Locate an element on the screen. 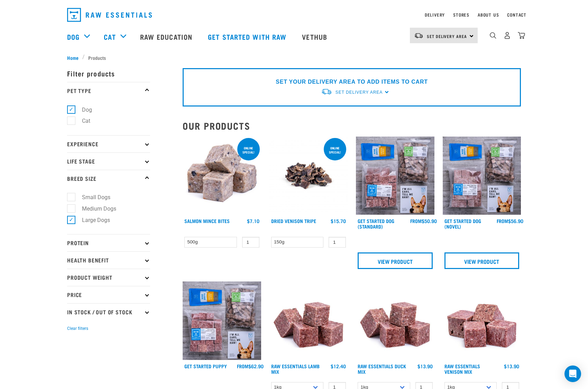 Image resolution: width=588 pixels, height=389 pixels. img: NPS Puppy Update is located at coordinates (222, 321).